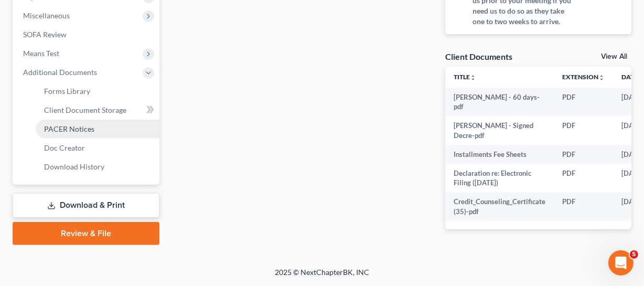 The height and width of the screenshot is (286, 644). Describe the element at coordinates (615, 57) in the screenshot. I see `a: View All` at that location.